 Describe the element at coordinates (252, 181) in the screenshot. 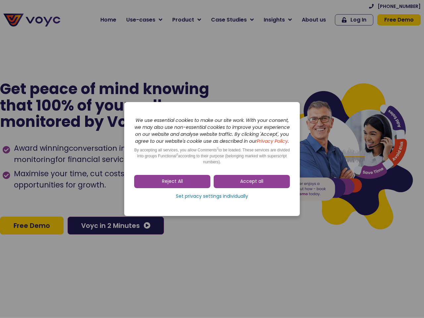

I see `span: Accept all` at that location.